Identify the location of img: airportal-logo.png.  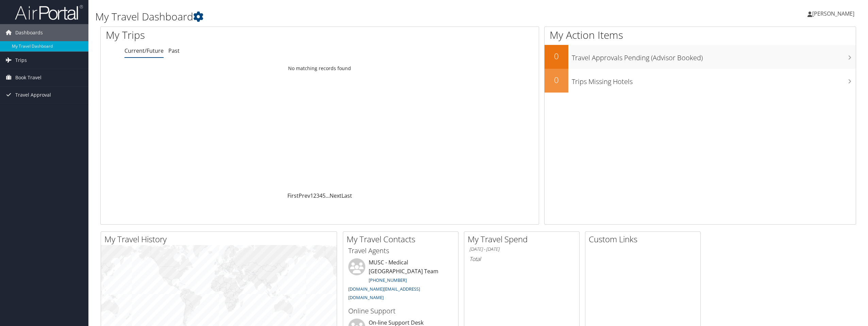
(49, 12).